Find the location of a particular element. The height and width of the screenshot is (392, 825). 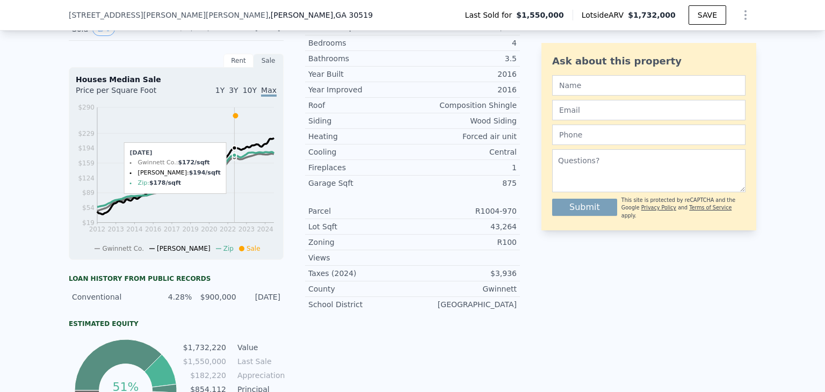

div: Price per Square Foot is located at coordinates (126, 93).